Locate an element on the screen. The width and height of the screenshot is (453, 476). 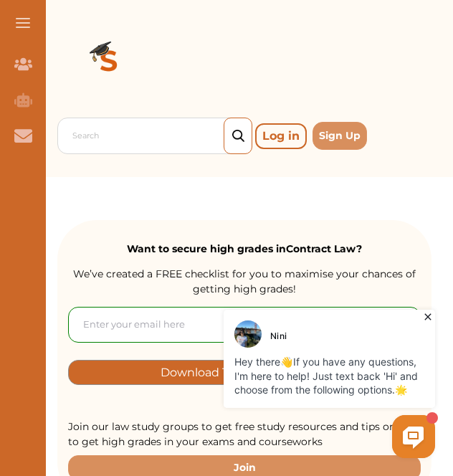
div: Nini is located at coordinates (169, 31).